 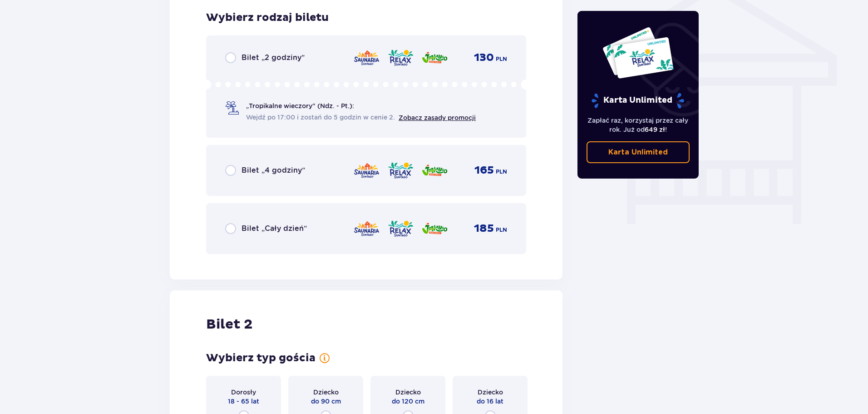 What do you see at coordinates (243, 392) in the screenshot?
I see `span: Dorosły` at bounding box center [243, 392].